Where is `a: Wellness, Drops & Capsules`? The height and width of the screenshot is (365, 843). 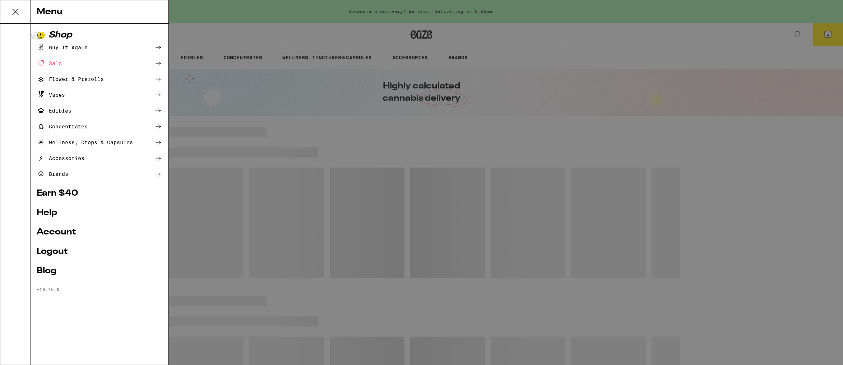
a: Wellness, Drops & Capsules is located at coordinates (100, 142).